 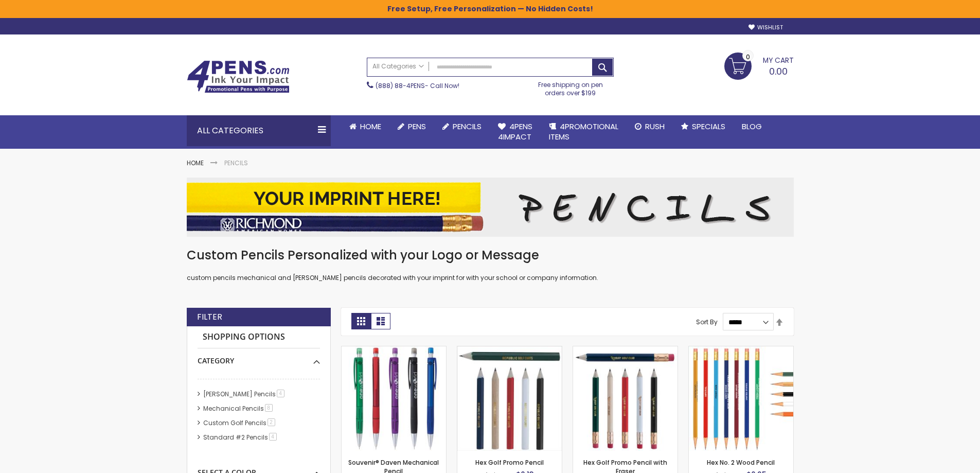 I want to click on img: Hex Golf Promo Pencil, so click(x=509, y=399).